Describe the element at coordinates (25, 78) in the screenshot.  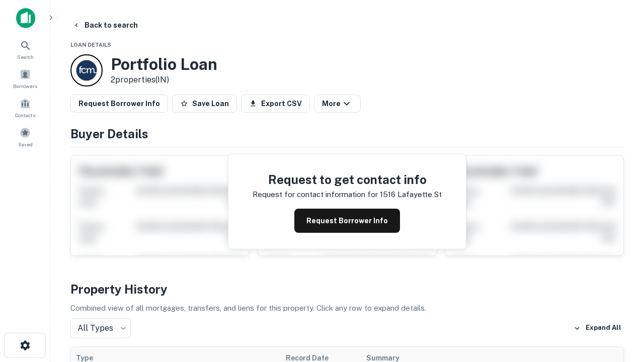
I see `div: Borrowers` at that location.